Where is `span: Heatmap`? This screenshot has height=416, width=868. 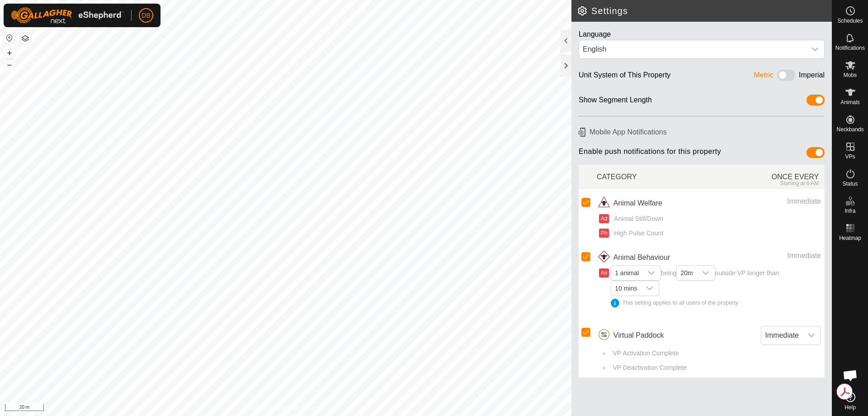 span: Heatmap is located at coordinates (850, 238).